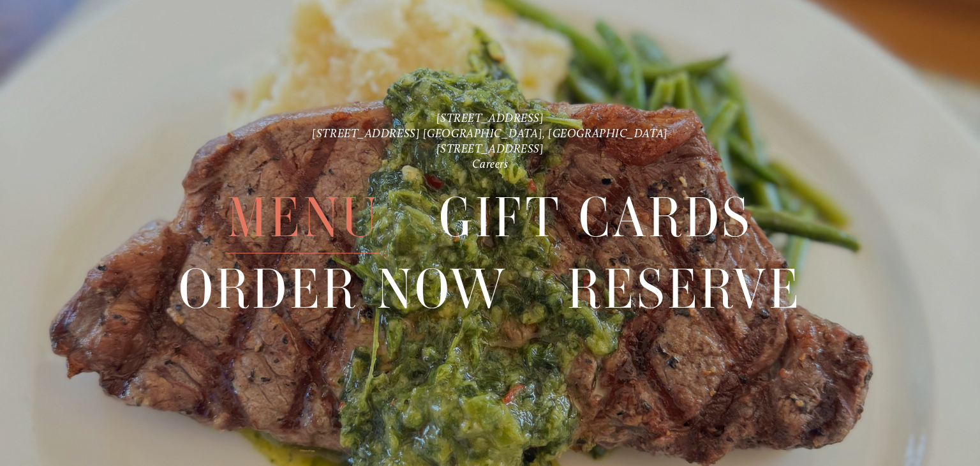  I want to click on a: Gift Cards, so click(596, 217).